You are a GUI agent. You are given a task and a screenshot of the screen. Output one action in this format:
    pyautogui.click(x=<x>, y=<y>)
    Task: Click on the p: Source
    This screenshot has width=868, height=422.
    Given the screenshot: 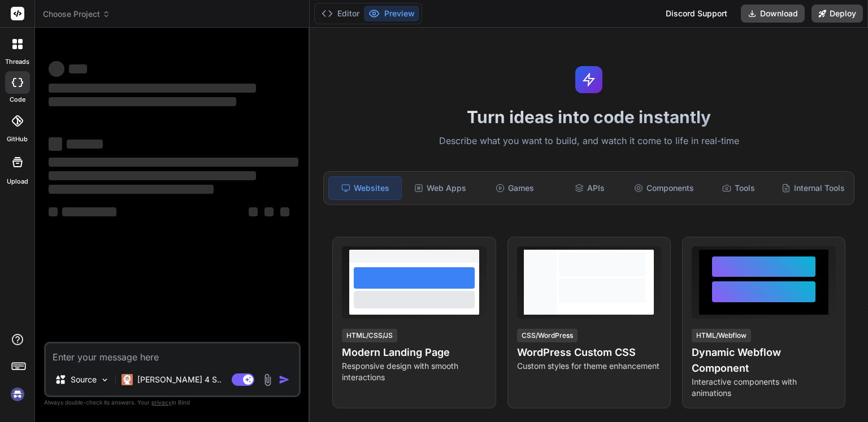 What is the action you would take?
    pyautogui.click(x=84, y=379)
    